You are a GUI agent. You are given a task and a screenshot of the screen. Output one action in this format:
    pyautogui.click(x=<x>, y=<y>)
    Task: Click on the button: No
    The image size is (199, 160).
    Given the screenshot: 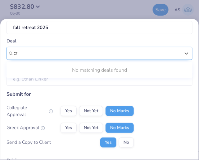 What is the action you would take?
    pyautogui.click(x=127, y=142)
    